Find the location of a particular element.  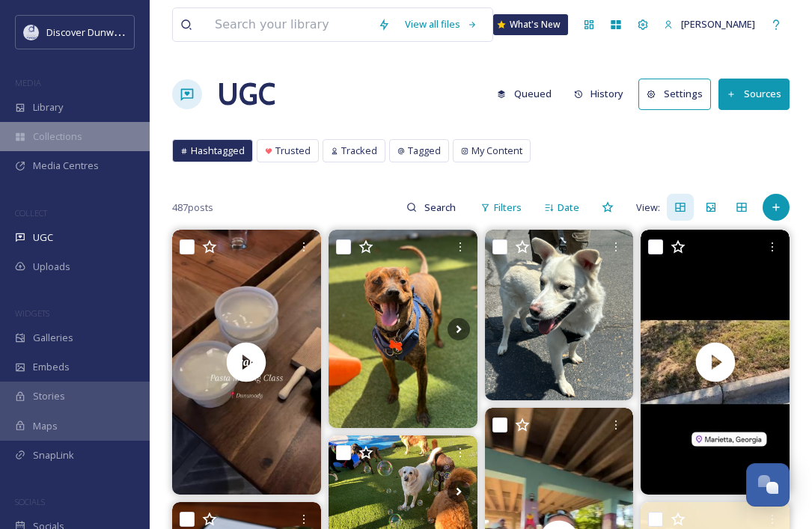

button: Sources is located at coordinates (753, 94).